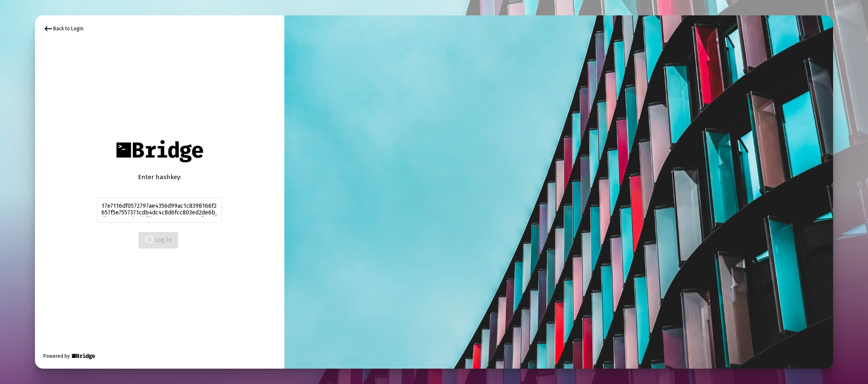 The image size is (868, 384). I want to click on button: Log In, so click(159, 240).